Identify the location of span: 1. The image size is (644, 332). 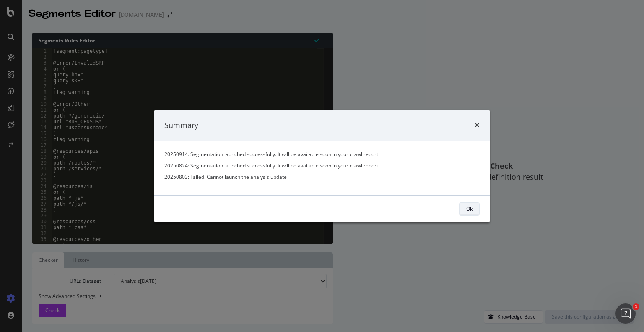
(636, 306).